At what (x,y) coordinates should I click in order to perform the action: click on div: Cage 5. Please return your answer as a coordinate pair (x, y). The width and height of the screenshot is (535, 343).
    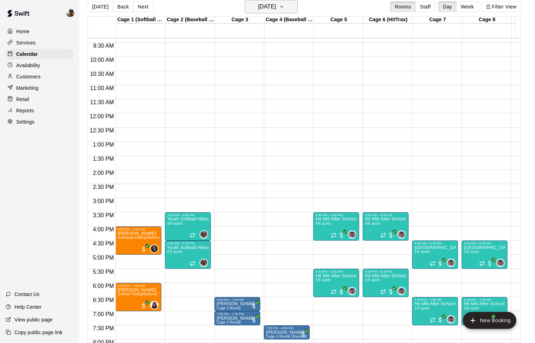
    Looking at the image, I should click on (339, 20).